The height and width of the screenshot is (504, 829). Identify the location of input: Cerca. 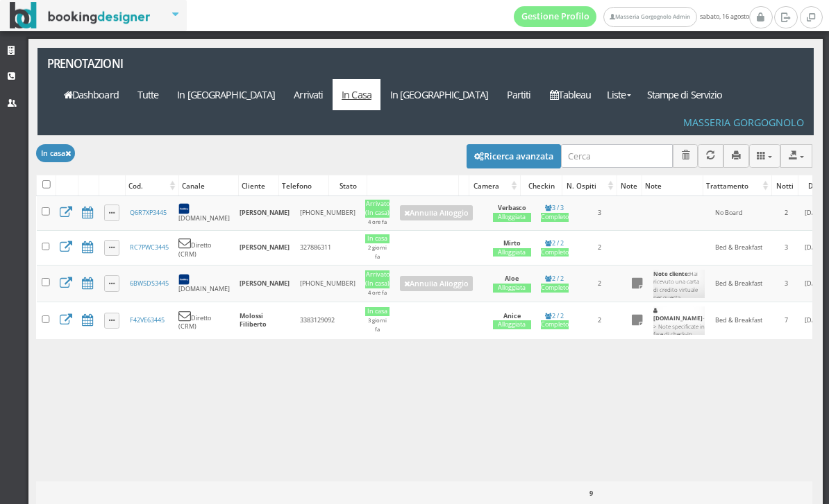
(616, 156).